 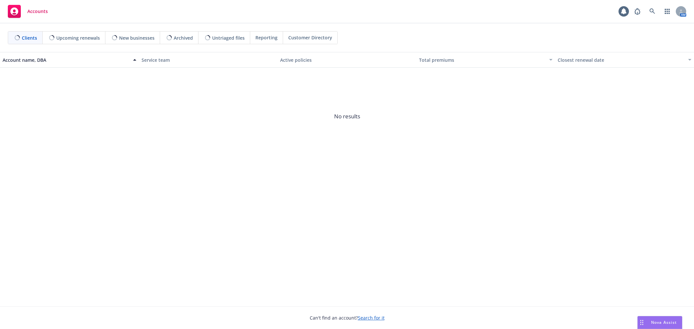 I want to click on a: Switch app, so click(x=667, y=11).